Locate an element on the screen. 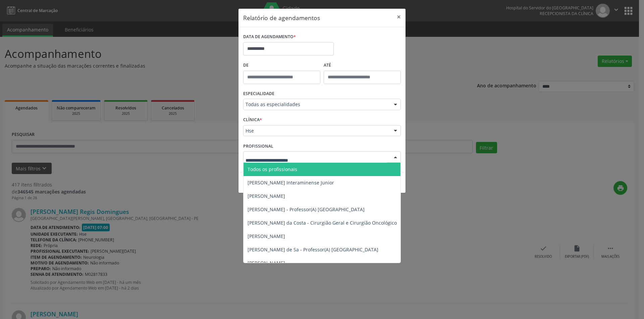  h5: Relatório de agendamentos is located at coordinates (281, 18).